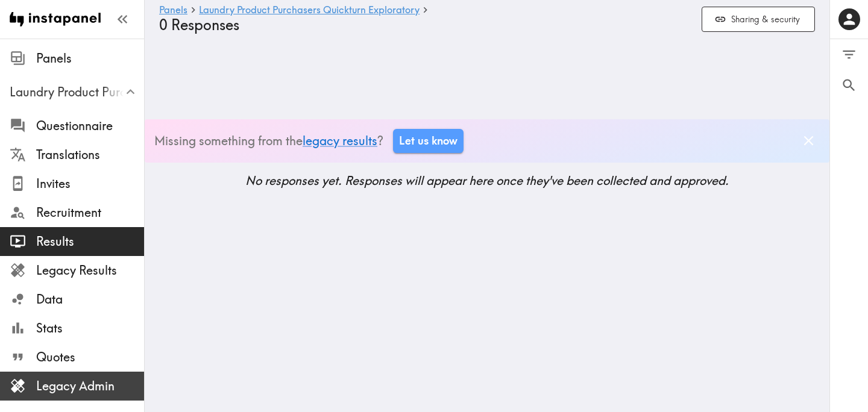 The image size is (868, 412). I want to click on button: Search, so click(849, 85).